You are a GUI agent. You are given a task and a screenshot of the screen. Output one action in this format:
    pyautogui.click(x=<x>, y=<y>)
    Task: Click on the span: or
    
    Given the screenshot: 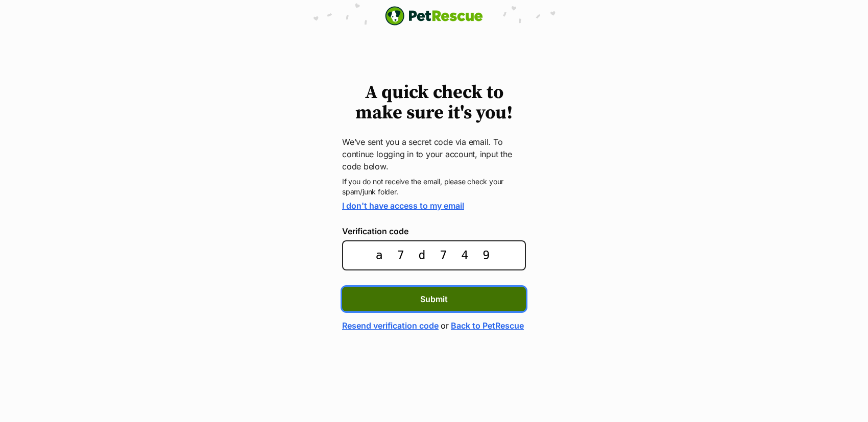 What is the action you would take?
    pyautogui.click(x=445, y=326)
    